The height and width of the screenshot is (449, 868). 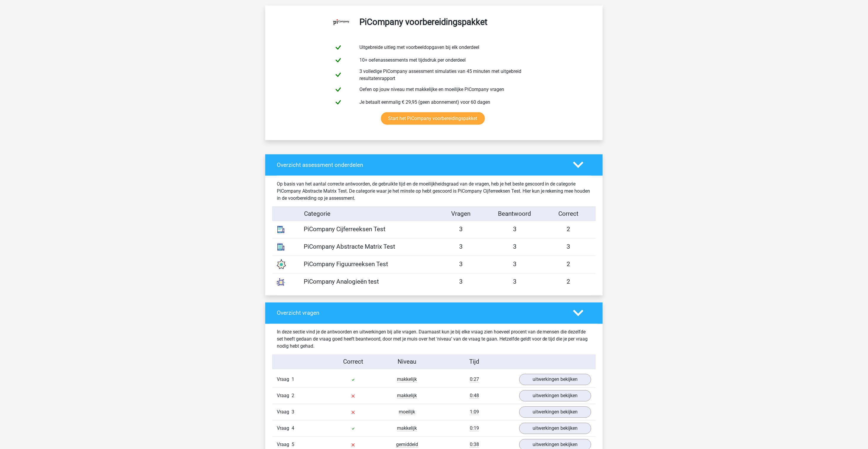 What do you see at coordinates (366, 247) in the screenshot?
I see `div: PiCompany Abstracte Matrix Test` at bounding box center [366, 247].